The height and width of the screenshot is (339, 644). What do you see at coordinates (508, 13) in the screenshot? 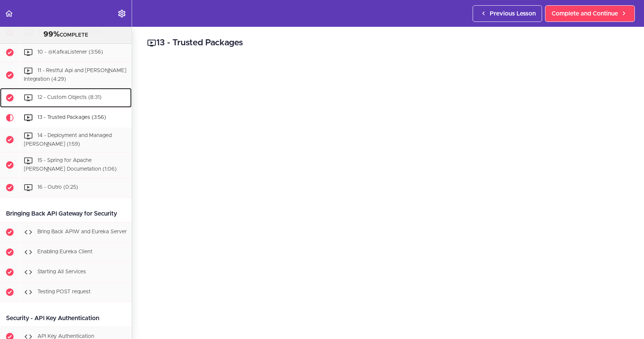
I see `a: Previous Lesson` at bounding box center [508, 13].